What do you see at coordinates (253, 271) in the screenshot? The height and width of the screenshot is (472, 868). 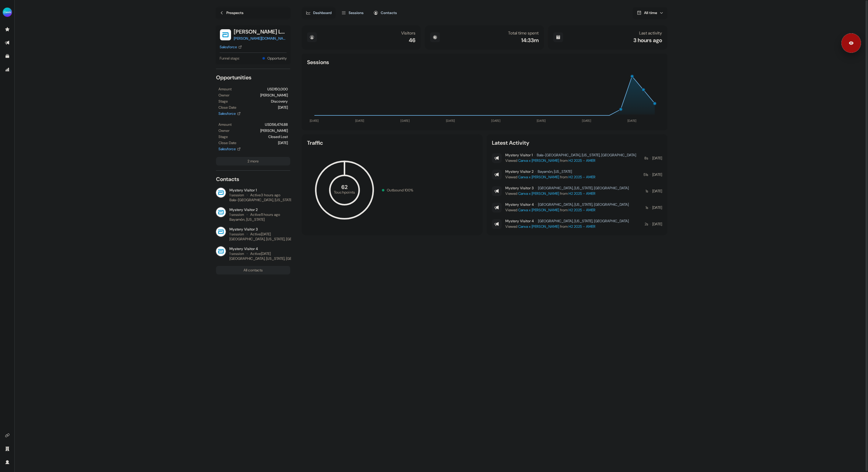 I see `button: All contacts` at bounding box center [253, 271].